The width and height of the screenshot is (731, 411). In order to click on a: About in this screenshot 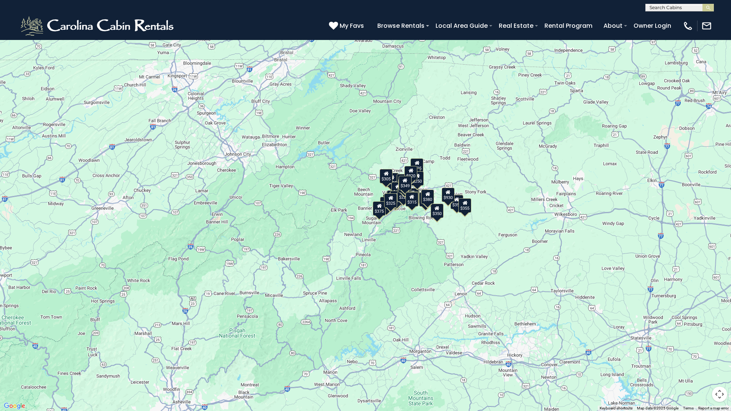, I will do `click(613, 26)`.